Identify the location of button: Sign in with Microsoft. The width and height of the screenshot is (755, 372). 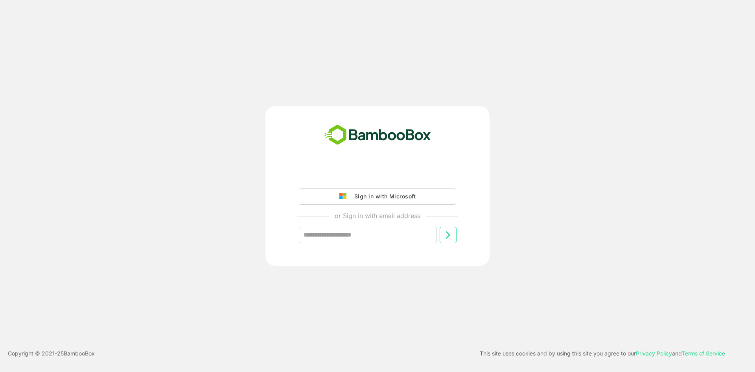
(378, 196).